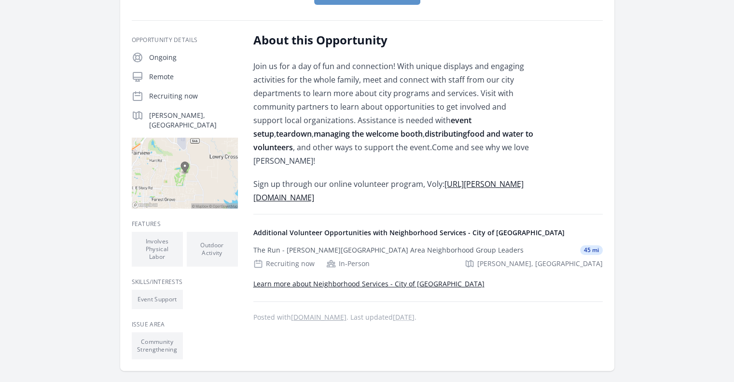  I want to click on span: Sign up through our online volunteer program, Voly:, so click(349, 184).